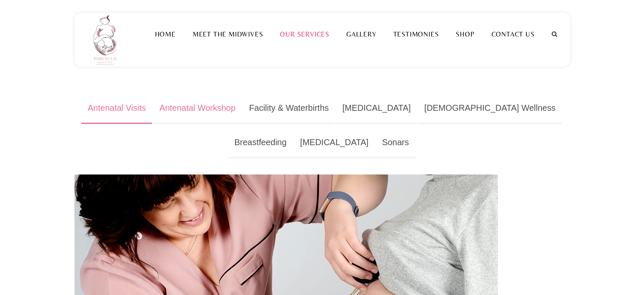 This screenshot has height=295, width=644. What do you see at coordinates (465, 34) in the screenshot?
I see `a: Shop` at bounding box center [465, 34].